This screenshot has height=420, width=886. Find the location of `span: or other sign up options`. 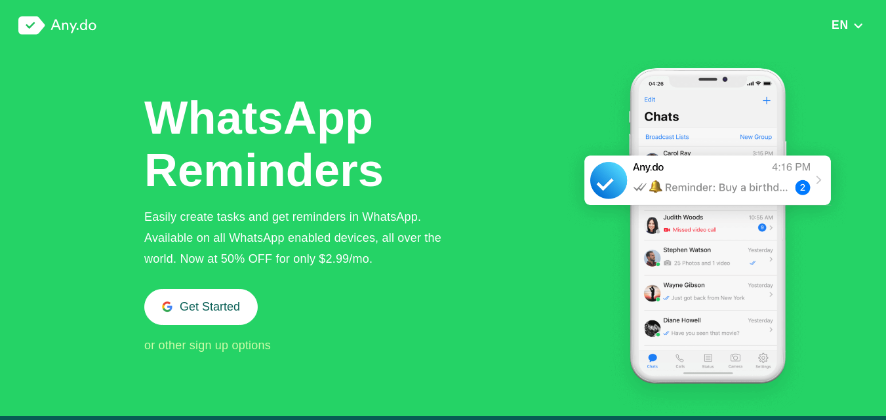

span: or other sign up options is located at coordinates (207, 345).